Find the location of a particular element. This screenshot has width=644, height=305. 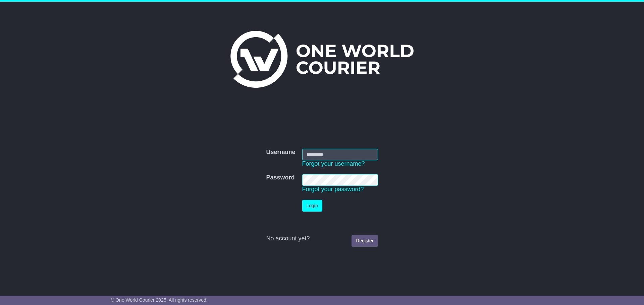

img: One World is located at coordinates (322, 59).